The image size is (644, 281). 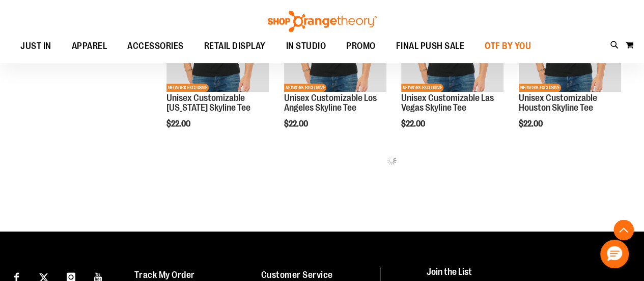 I want to click on a: Unisex Customizable Houston Skyline Tee, so click(x=558, y=103).